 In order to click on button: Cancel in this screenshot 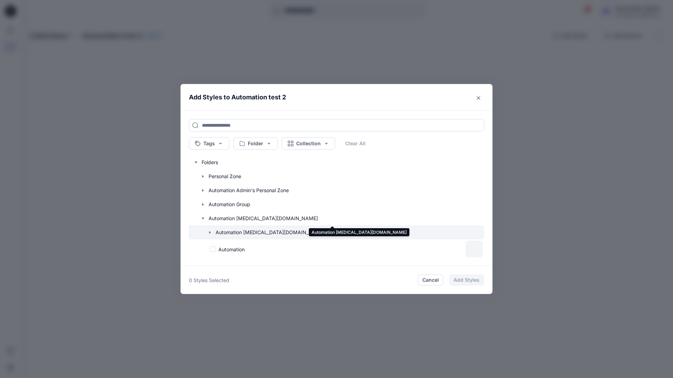, I will do `click(430, 280)`.